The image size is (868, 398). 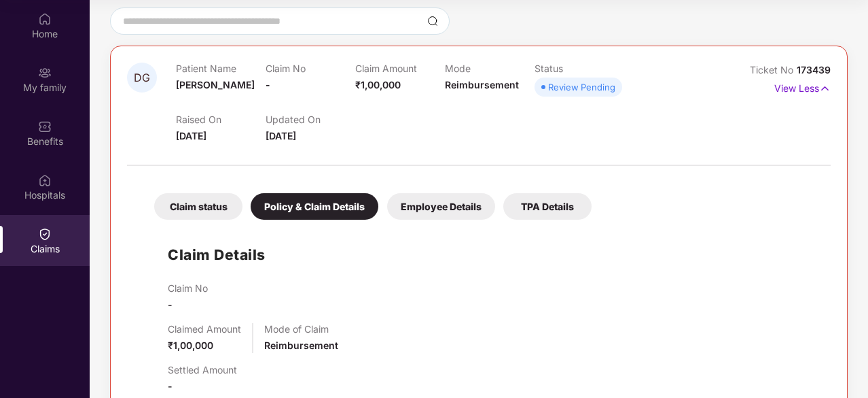 I want to click on h1: Claim Details, so click(x=216, y=254).